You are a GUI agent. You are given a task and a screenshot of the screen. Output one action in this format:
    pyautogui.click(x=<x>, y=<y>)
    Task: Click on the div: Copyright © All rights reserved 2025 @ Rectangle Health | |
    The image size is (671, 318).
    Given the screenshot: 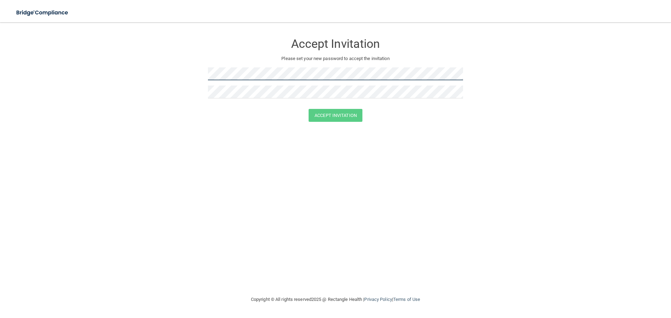 What is the action you would take?
    pyautogui.click(x=335, y=300)
    